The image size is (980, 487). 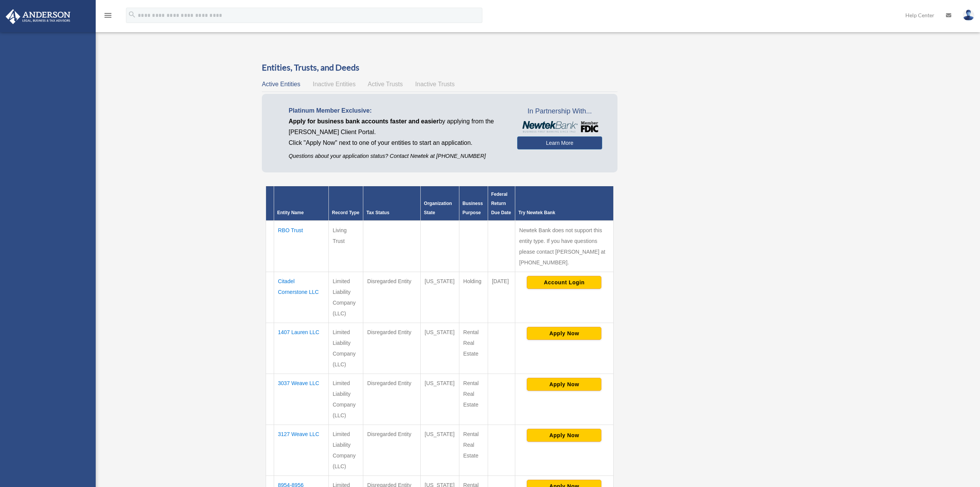 I want to click on td: 3037 Weave LLC, so click(x=301, y=399).